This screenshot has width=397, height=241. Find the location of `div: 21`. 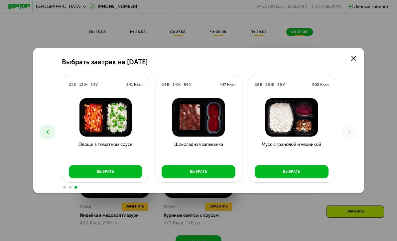

div: 21 is located at coordinates (71, 85).